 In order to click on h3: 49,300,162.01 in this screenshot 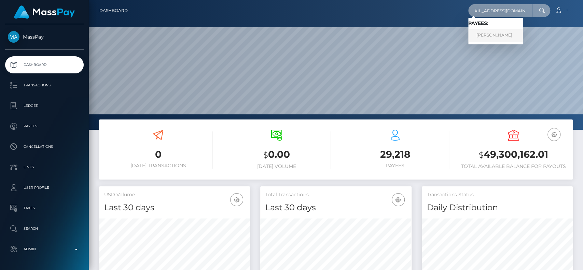, I will do `click(513, 155)`.